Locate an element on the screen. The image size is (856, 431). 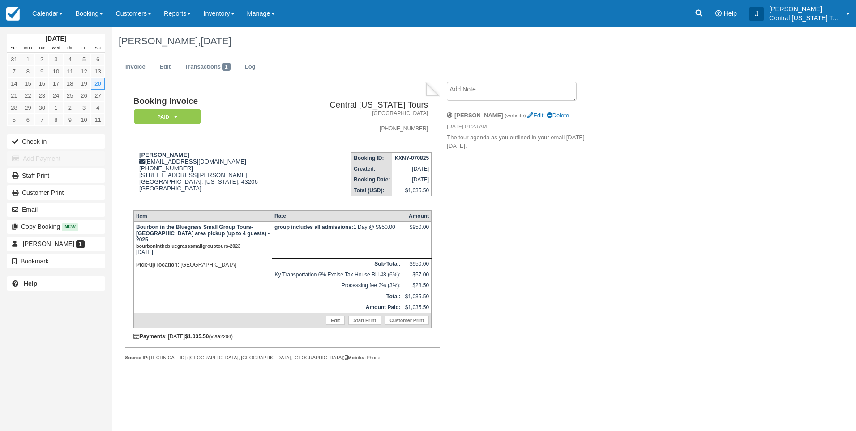
button: Email is located at coordinates (56, 210).